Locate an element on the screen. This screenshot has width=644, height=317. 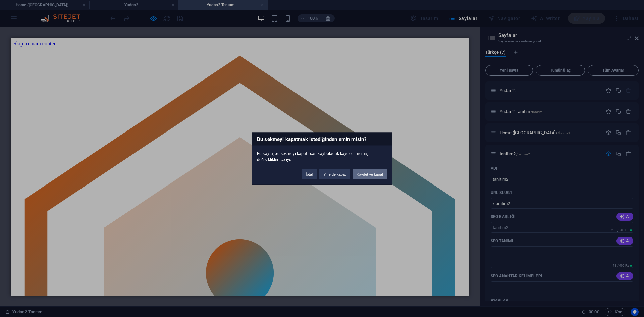
button: İptal is located at coordinates (309, 174).